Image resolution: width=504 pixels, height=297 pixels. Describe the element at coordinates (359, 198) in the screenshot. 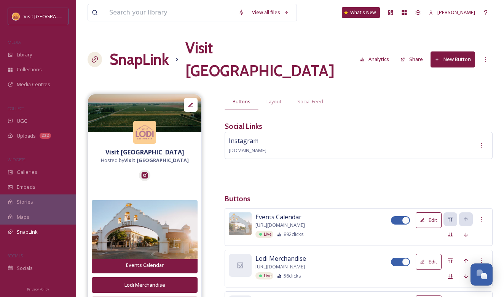

I see `h3: Buttons` at that location.